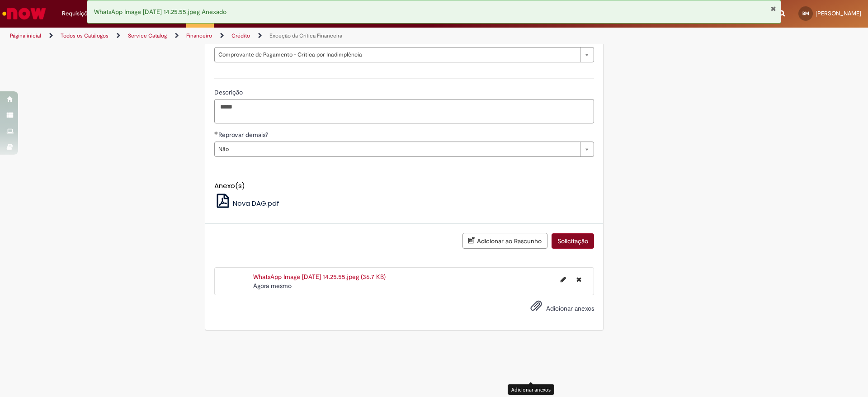 This screenshot has height=397, width=868. I want to click on textarea: Descrição, so click(404, 111).